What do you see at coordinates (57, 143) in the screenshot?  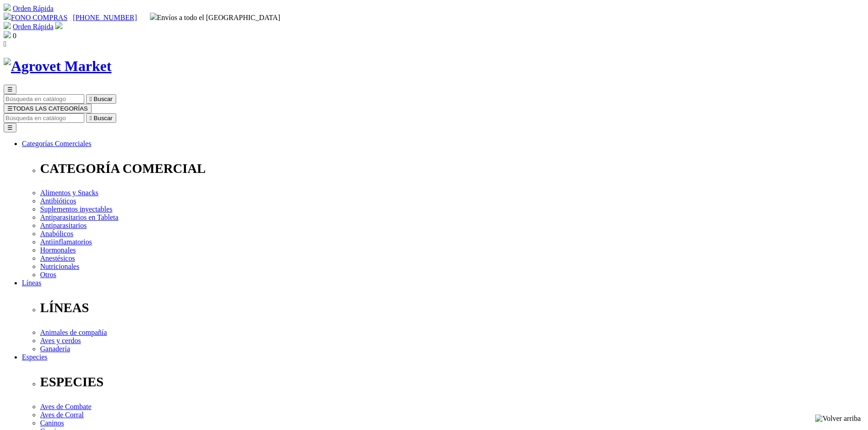 I see `span: Categorías Comerciales` at bounding box center [57, 143].